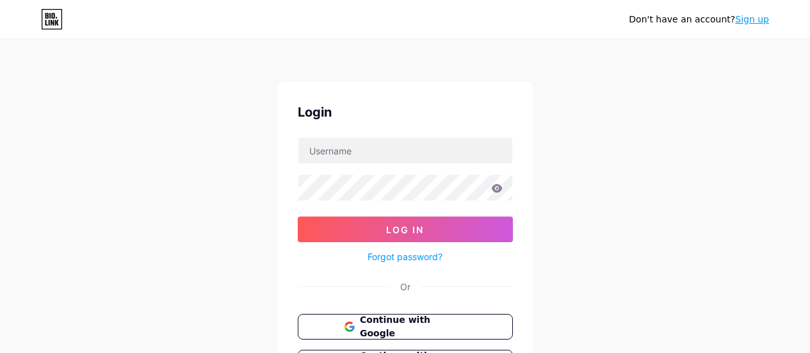 This screenshot has height=353, width=810. Describe the element at coordinates (406, 151) in the screenshot. I see `input: Username` at that location.